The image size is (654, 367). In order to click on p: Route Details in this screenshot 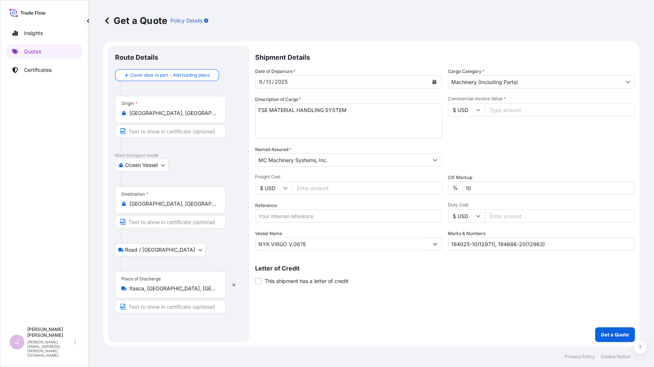, I will do `click(137, 58)`.